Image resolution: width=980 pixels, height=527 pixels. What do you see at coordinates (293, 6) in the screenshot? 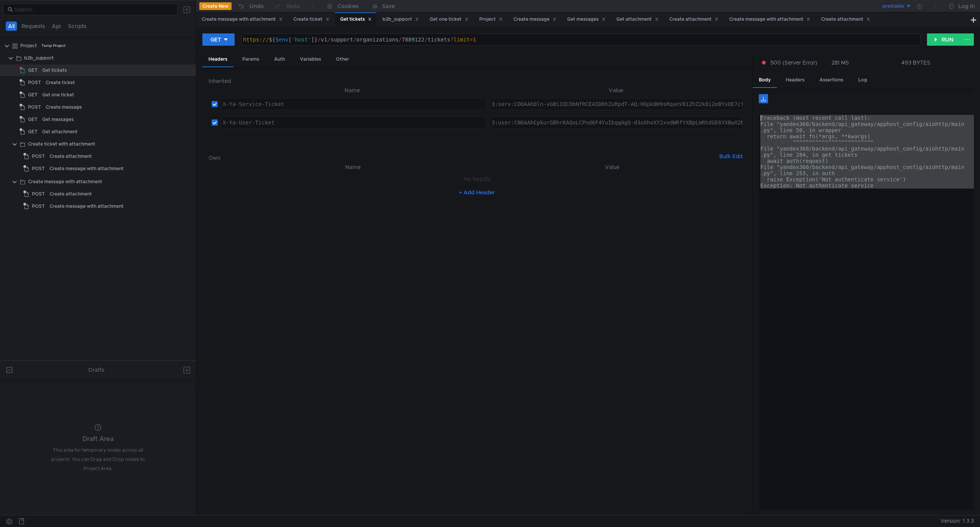
I see `div: Redo` at bounding box center [293, 6].